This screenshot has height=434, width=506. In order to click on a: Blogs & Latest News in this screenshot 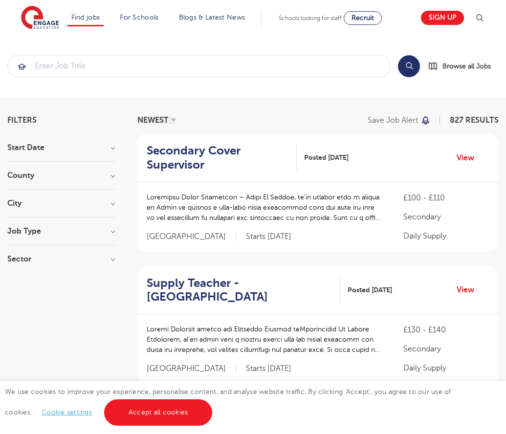, I will do `click(212, 17)`.